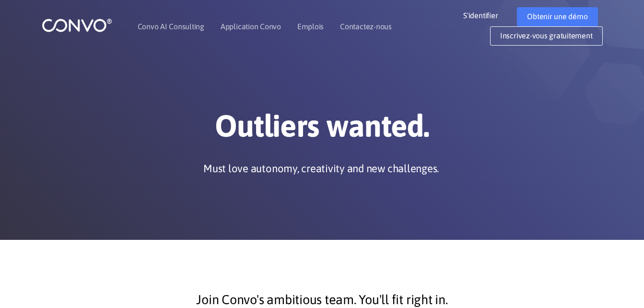  Describe the element at coordinates (171, 26) in the screenshot. I see `a: Convo AI Consulting` at that location.